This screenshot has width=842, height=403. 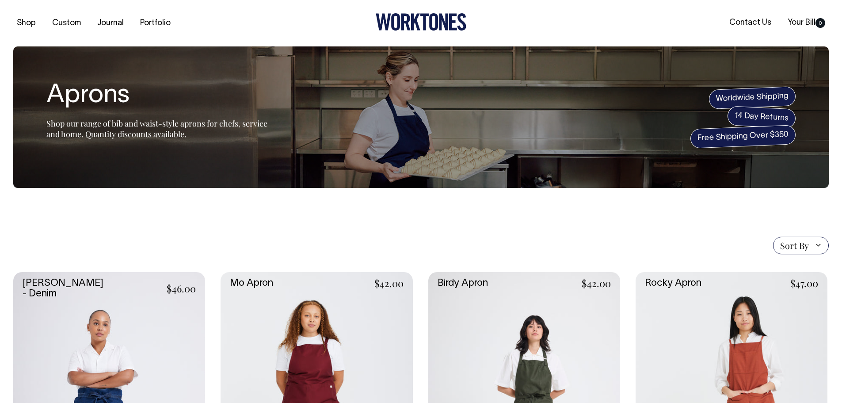 I want to click on a: Shop, so click(x=26, y=23).